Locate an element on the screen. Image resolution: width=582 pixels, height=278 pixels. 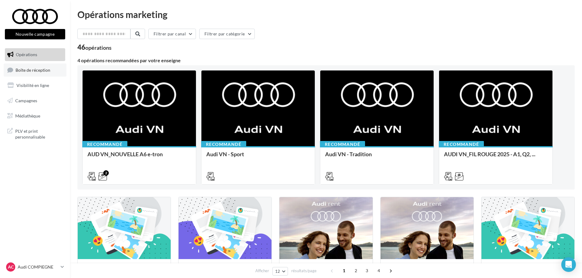
button: 12 is located at coordinates (280, 271).